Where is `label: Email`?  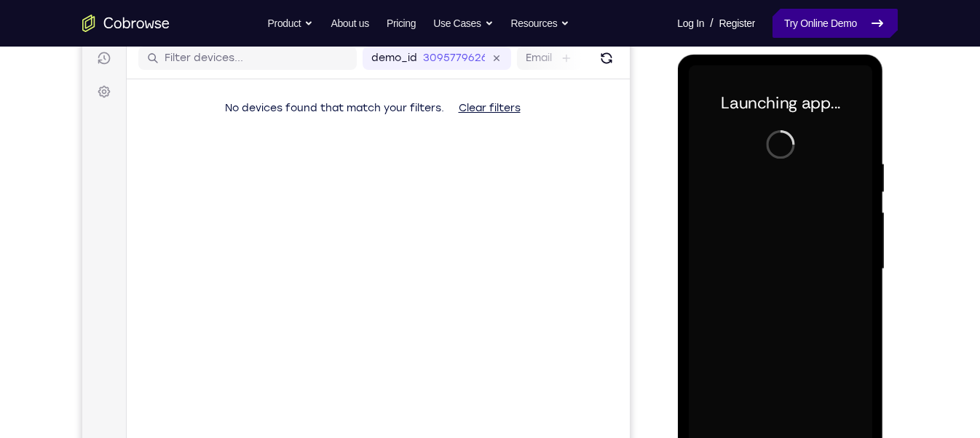
label: Email is located at coordinates (456, 55).